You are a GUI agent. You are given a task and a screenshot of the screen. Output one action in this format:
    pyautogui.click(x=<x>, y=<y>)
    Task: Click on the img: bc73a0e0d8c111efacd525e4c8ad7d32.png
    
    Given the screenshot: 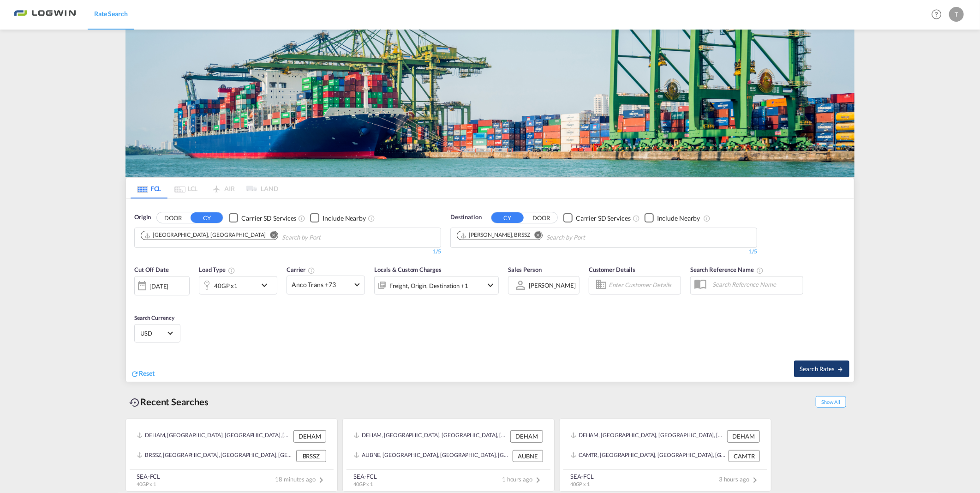 What is the action you would take?
    pyautogui.click(x=45, y=14)
    